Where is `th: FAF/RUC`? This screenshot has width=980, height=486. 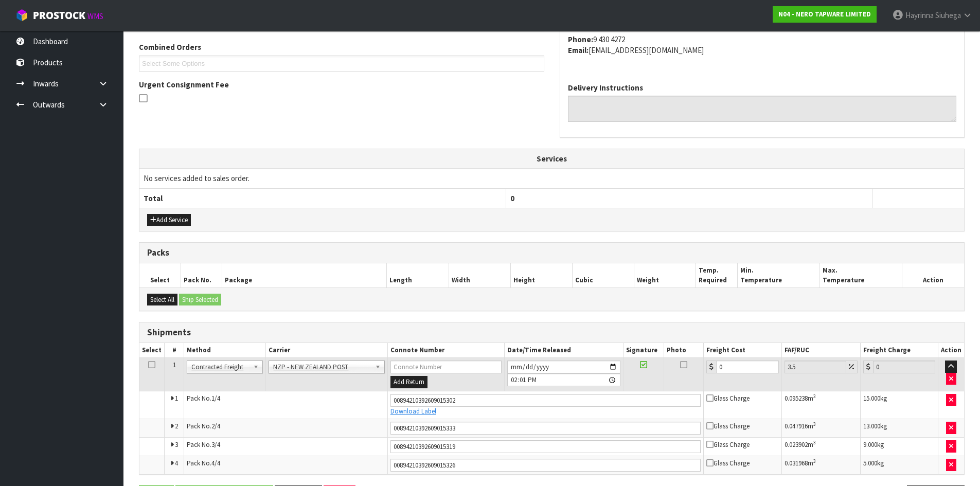
th: FAF/RUC is located at coordinates (820, 350).